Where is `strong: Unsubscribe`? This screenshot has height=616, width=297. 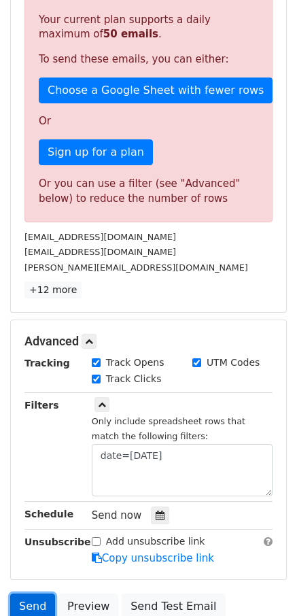 strong: Unsubscribe is located at coordinates (58, 542).